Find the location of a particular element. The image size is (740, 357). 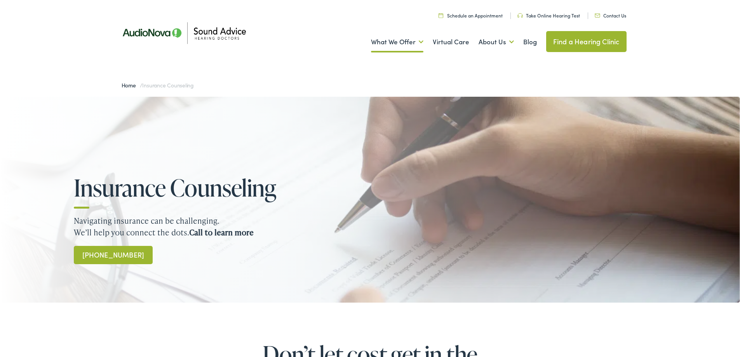

a: Take Online Hearing Test is located at coordinates (549, 15).